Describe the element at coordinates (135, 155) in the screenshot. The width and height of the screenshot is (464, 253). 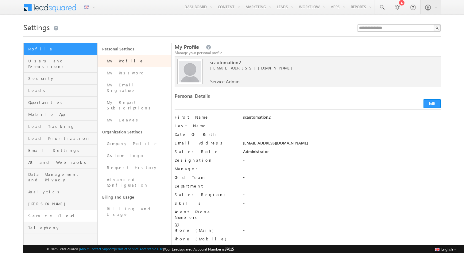
I see `a: Custom Logo` at that location.